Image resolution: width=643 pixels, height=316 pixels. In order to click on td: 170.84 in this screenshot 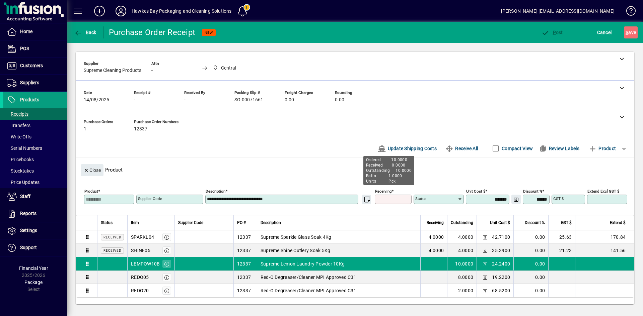, I will do `click(604, 237)`.